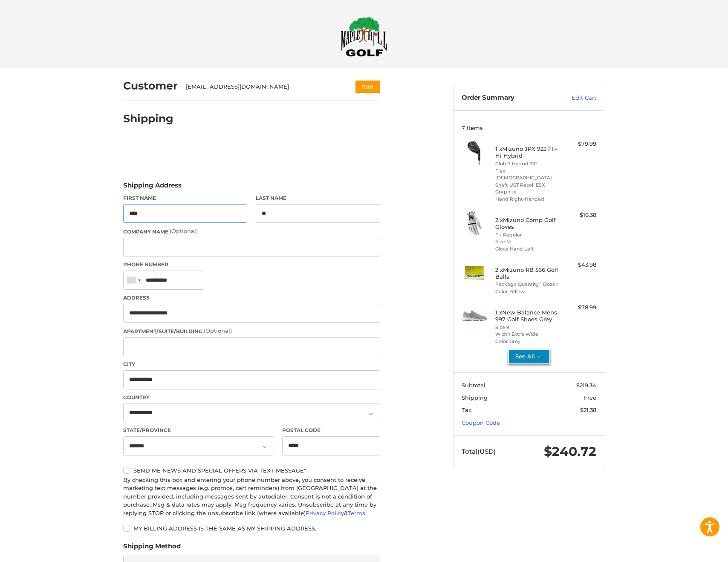 This screenshot has width=728, height=562. I want to click on button: See All, so click(529, 357).